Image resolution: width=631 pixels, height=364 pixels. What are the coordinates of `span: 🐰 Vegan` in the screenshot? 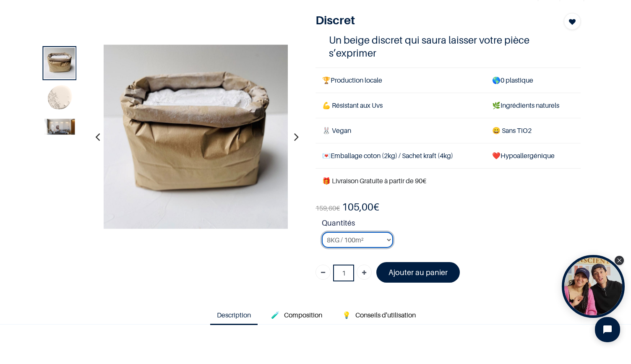 It's located at (336, 130).